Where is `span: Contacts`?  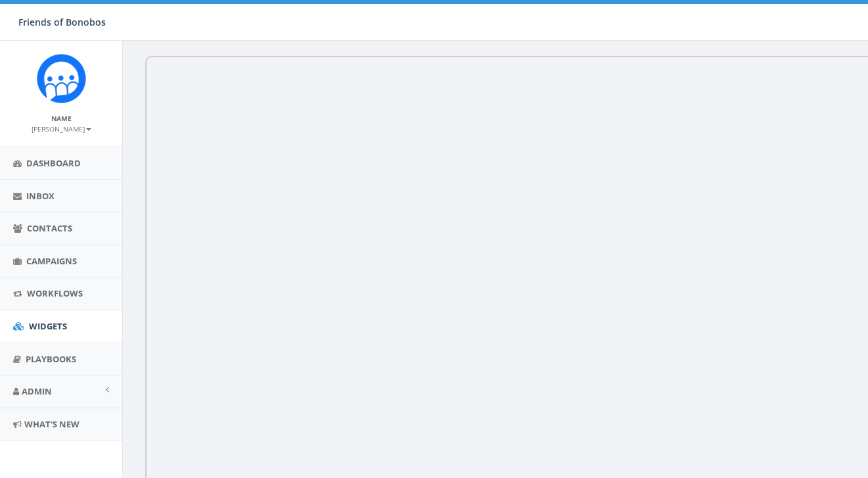 span: Contacts is located at coordinates (49, 228).